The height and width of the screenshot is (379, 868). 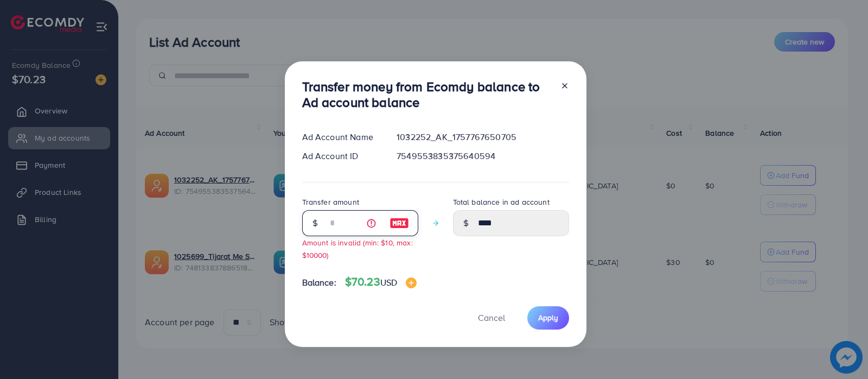 What do you see at coordinates (358, 249) in the screenshot?
I see `small: Amount is invalid (min: $10, max: $10000)` at bounding box center [358, 249].